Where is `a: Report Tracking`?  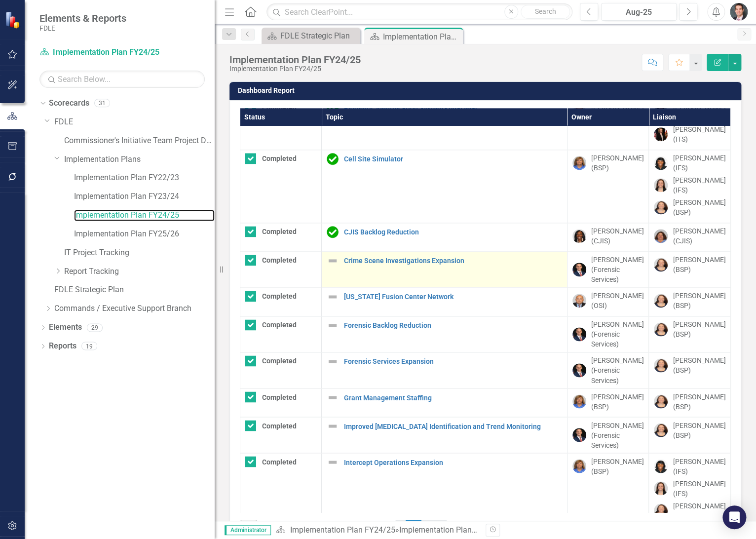 a: Report Tracking is located at coordinates (139, 271).